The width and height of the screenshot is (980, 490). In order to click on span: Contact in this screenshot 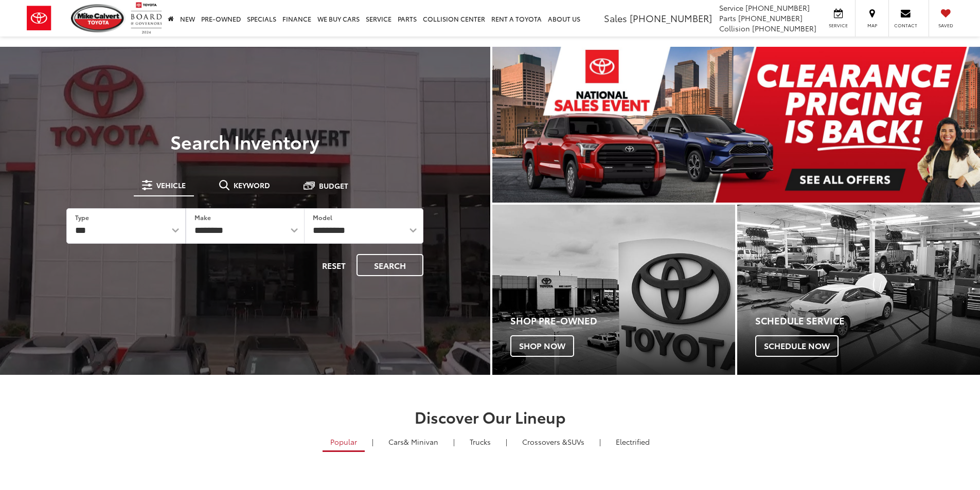, I will do `click(905, 25)`.